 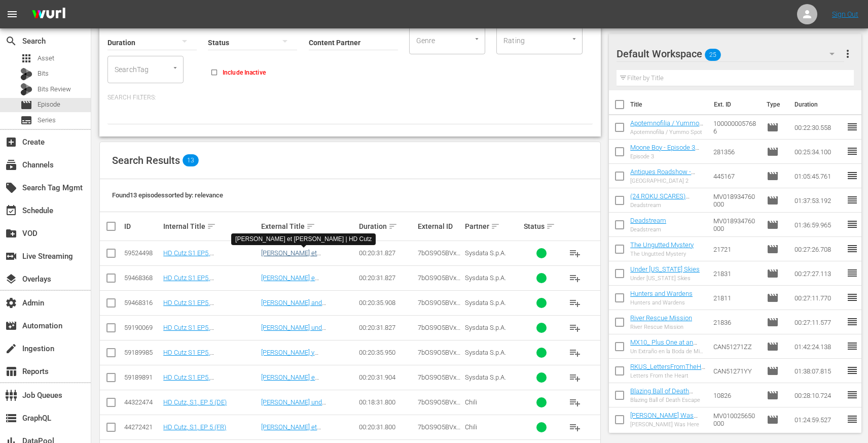 What do you see at coordinates (736, 371) in the screenshot?
I see `td: CAN51271YY` at bounding box center [736, 371].